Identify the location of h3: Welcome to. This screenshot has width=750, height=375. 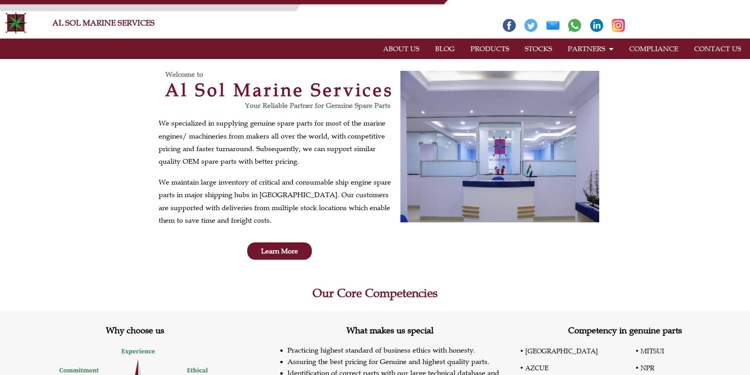
(283, 74).